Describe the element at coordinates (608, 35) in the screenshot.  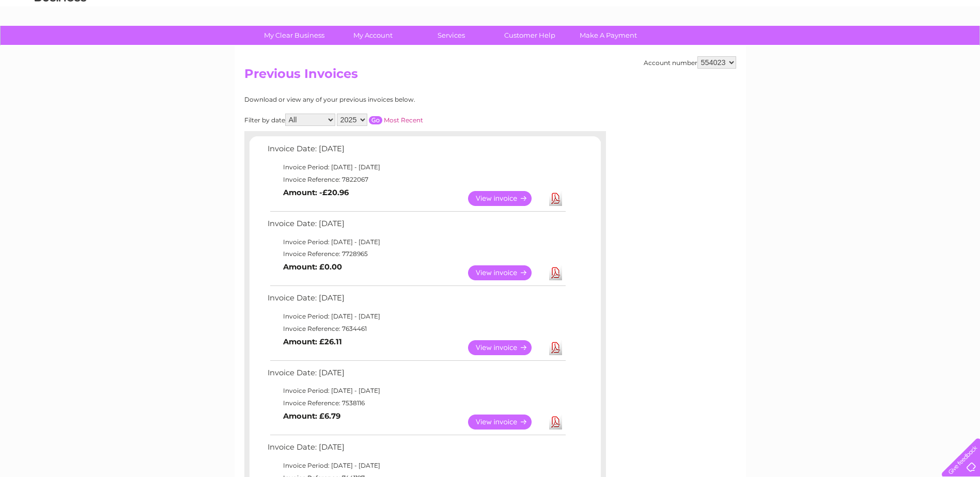
I see `a: Make A Payment` at that location.